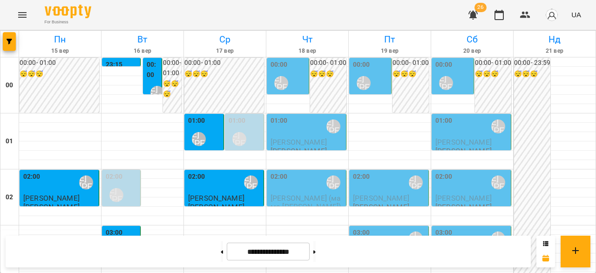  Describe the element at coordinates (205, 158) in the screenshot. I see `span: Міщій Вікторія` at that location.